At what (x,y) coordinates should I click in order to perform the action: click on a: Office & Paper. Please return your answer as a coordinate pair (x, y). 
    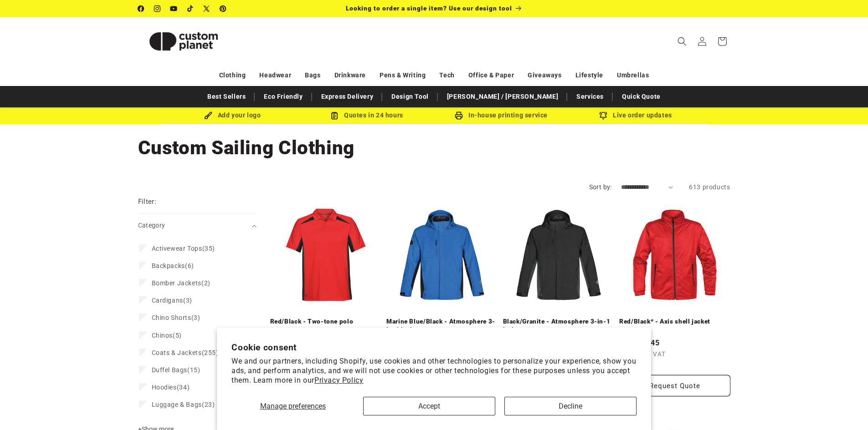
    Looking at the image, I should click on (491, 75).